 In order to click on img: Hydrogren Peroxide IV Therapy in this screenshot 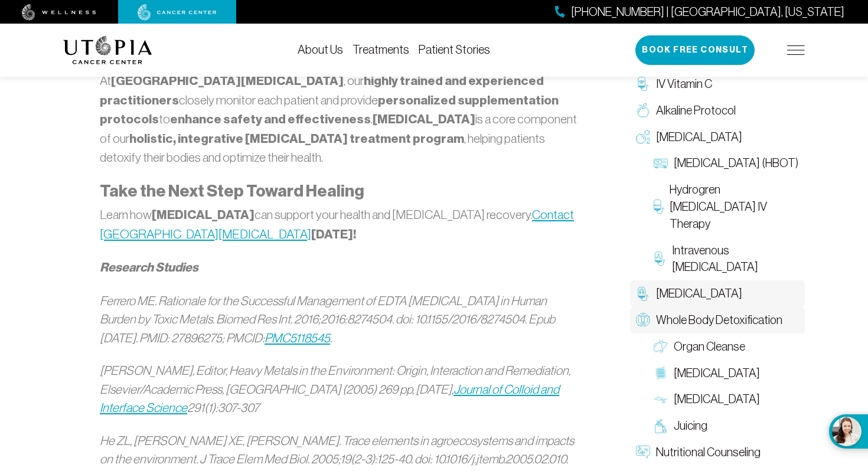, I will do `click(659, 207)`.